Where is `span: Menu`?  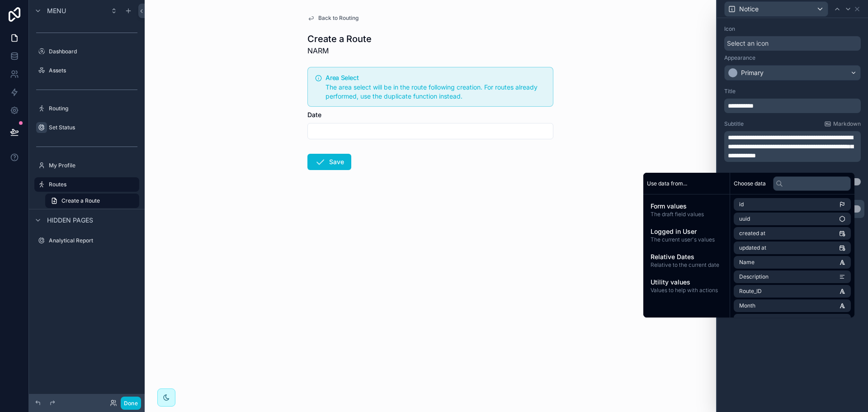
span: Menu is located at coordinates (57, 11).